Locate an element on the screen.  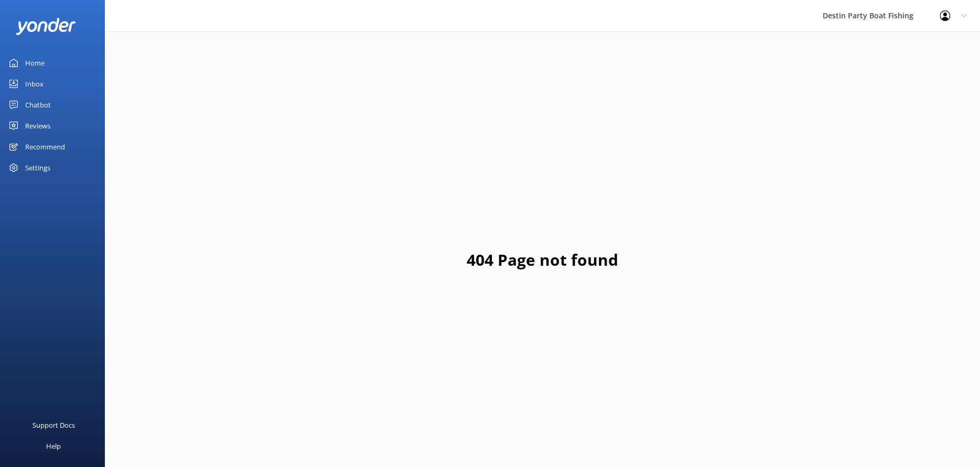
div: Inbox is located at coordinates (34, 84).